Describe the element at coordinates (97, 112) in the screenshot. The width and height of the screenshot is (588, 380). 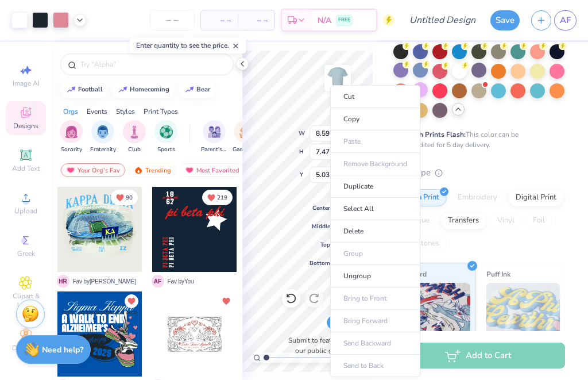
I see `div: Events` at that location.